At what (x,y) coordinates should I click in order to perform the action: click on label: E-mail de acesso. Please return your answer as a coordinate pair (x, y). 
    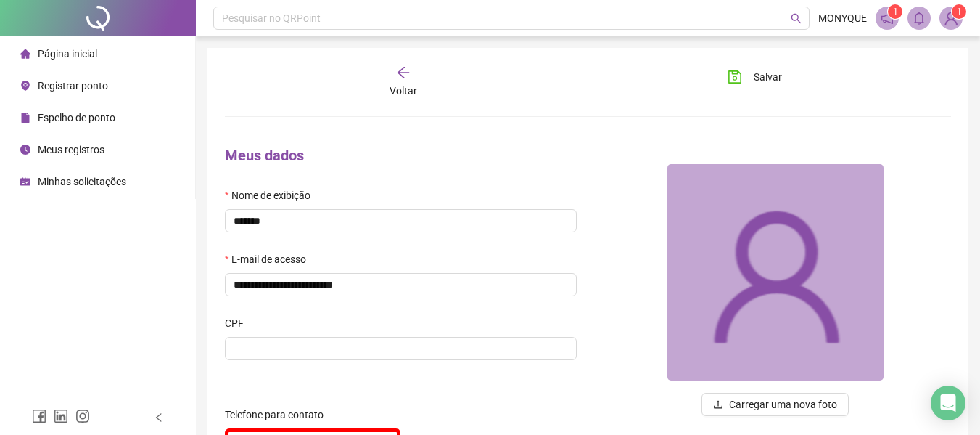
    Looking at the image, I should click on (270, 259).